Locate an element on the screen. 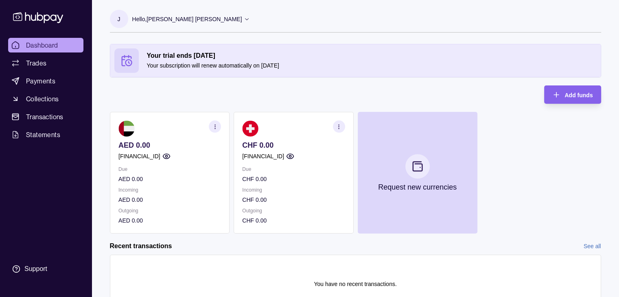 The height and width of the screenshot is (297, 619). a: Support is located at coordinates (46, 269).